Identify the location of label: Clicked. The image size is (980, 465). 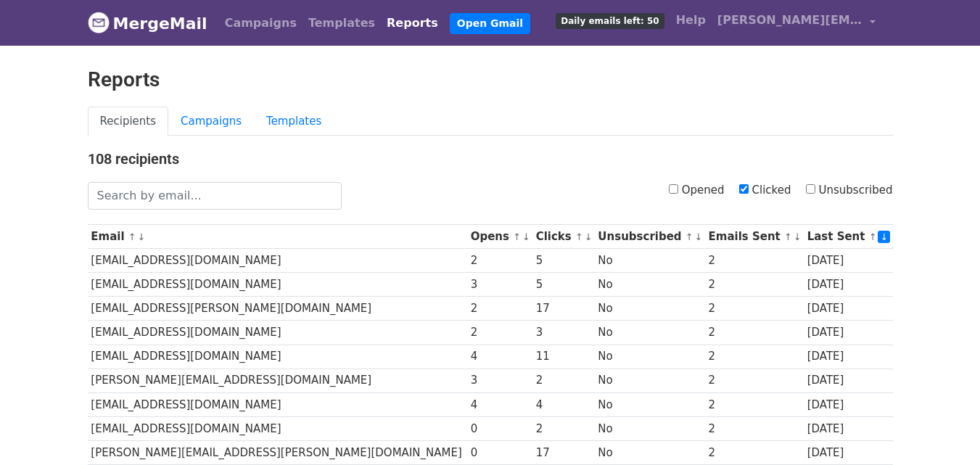
(765, 190).